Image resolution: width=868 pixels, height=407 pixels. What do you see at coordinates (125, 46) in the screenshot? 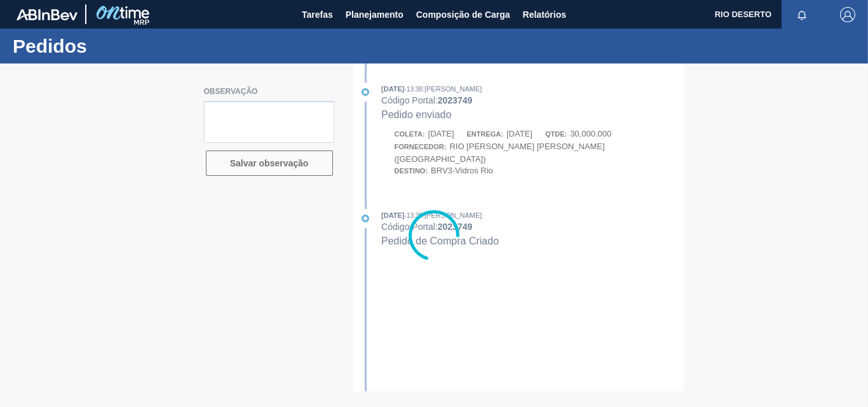
I see `h1: Pedidos` at bounding box center [125, 46].